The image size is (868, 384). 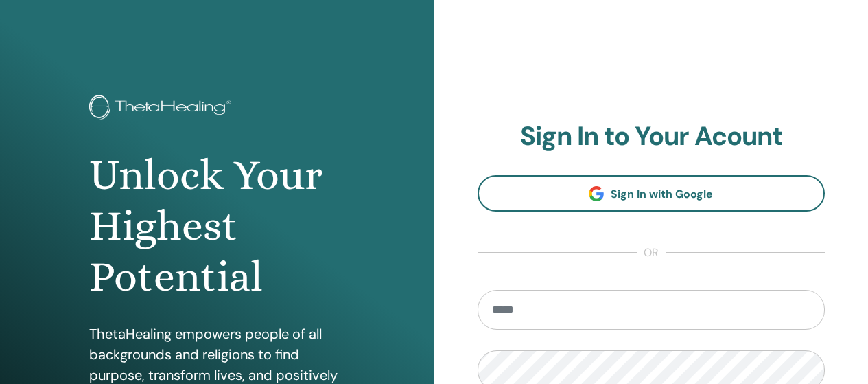 What do you see at coordinates (662, 194) in the screenshot?
I see `span: Sign In with Google` at bounding box center [662, 194].